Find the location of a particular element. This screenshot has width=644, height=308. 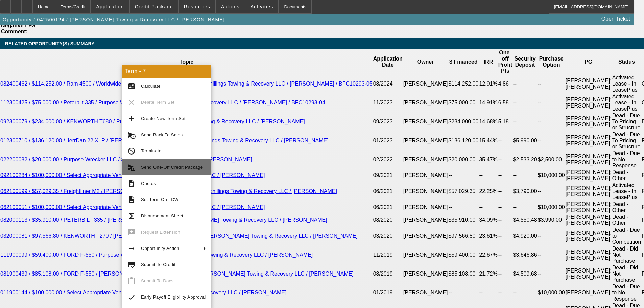

span: Quotes is located at coordinates (148, 183).